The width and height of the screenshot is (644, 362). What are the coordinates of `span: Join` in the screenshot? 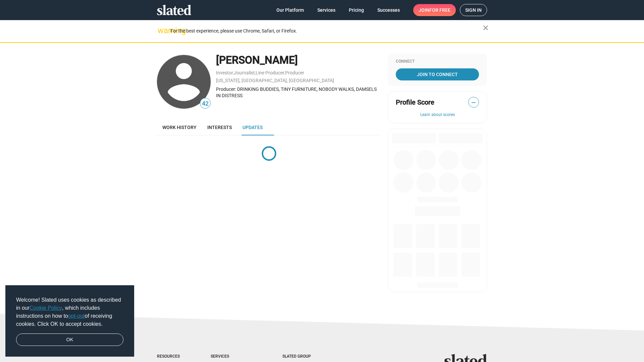 It's located at (434, 10).